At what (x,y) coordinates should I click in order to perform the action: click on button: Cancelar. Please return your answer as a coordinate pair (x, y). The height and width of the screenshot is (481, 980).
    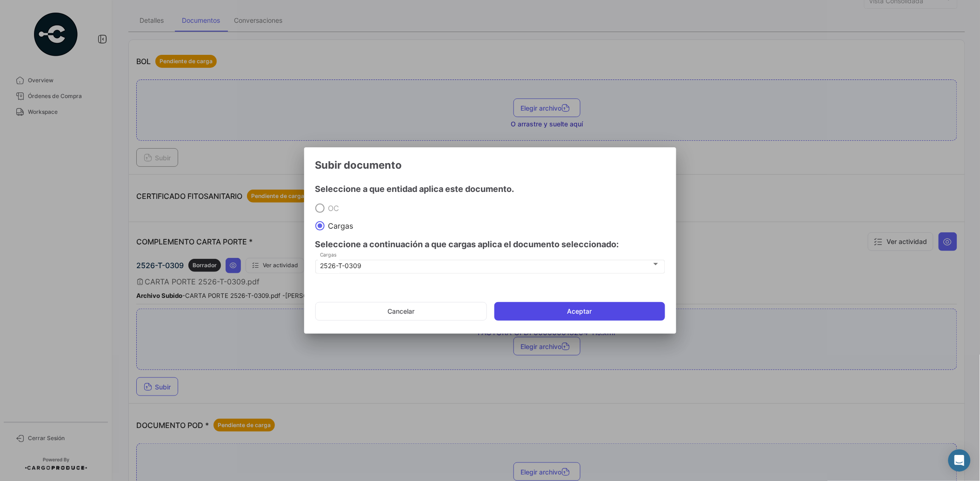
    Looking at the image, I should click on (401, 312).